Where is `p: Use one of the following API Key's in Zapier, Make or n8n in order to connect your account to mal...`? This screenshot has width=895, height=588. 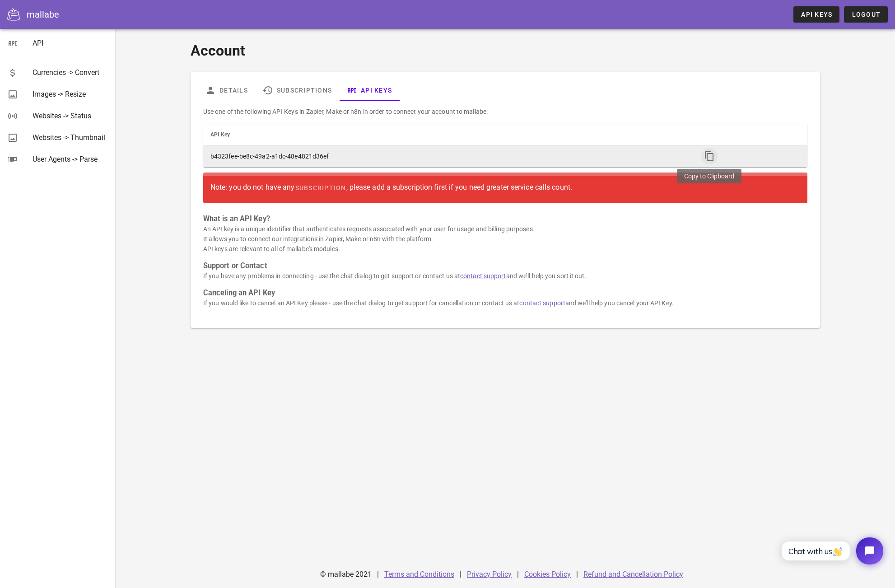 p: Use one of the following API Key's in Zapier, Make or n8n in order to connect your account to mal... is located at coordinates (505, 112).